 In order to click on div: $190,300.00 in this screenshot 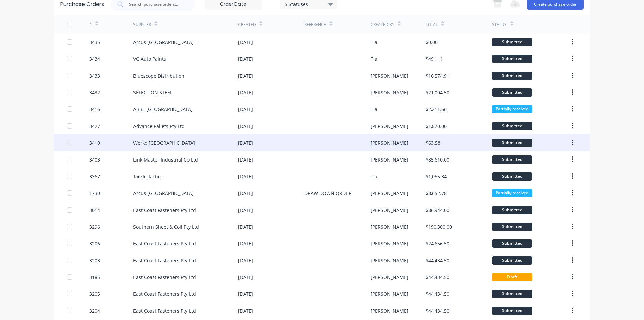, I will do `click(439, 227)`.